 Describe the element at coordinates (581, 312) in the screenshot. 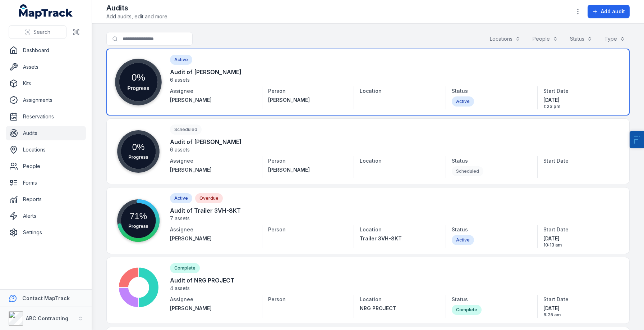

I see `time: 27/08/2025, 9:25:28 am` at that location.